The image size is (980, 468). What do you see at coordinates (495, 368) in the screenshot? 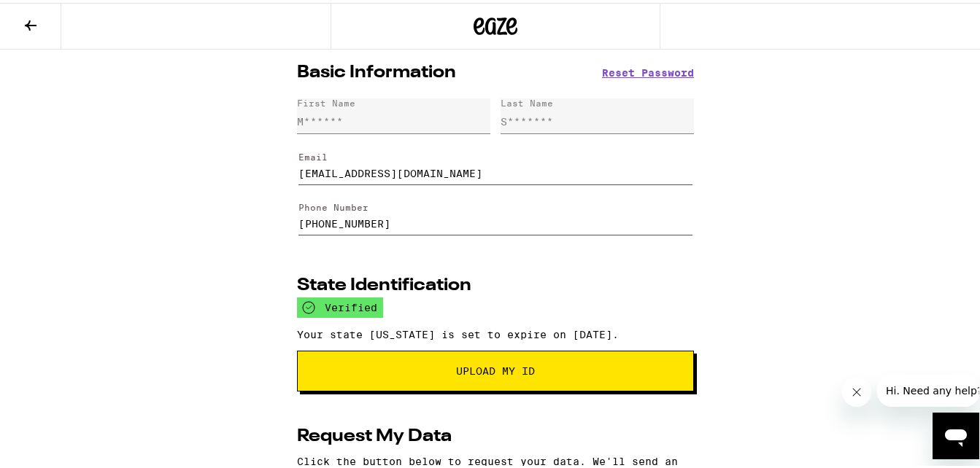
I see `button: Upload My ID` at bounding box center [495, 368].